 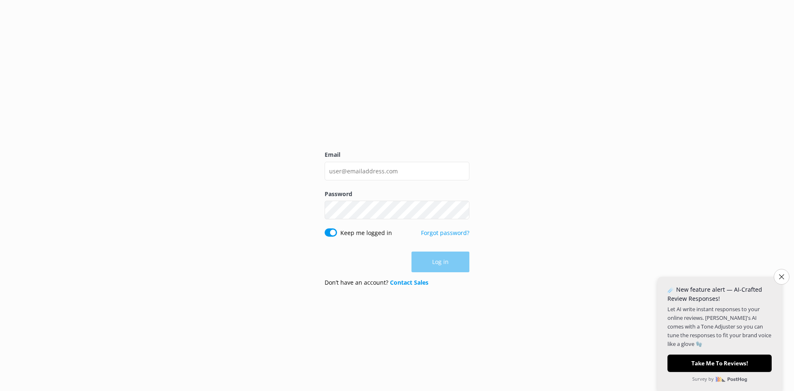 I want to click on a: Forgot password?, so click(x=445, y=233).